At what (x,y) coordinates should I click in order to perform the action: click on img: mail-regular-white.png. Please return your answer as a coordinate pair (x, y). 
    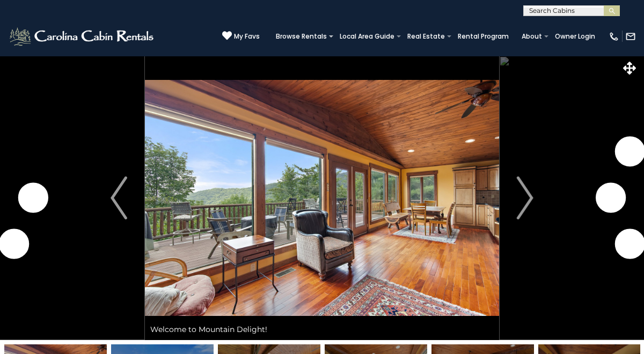
    Looking at the image, I should click on (631, 37).